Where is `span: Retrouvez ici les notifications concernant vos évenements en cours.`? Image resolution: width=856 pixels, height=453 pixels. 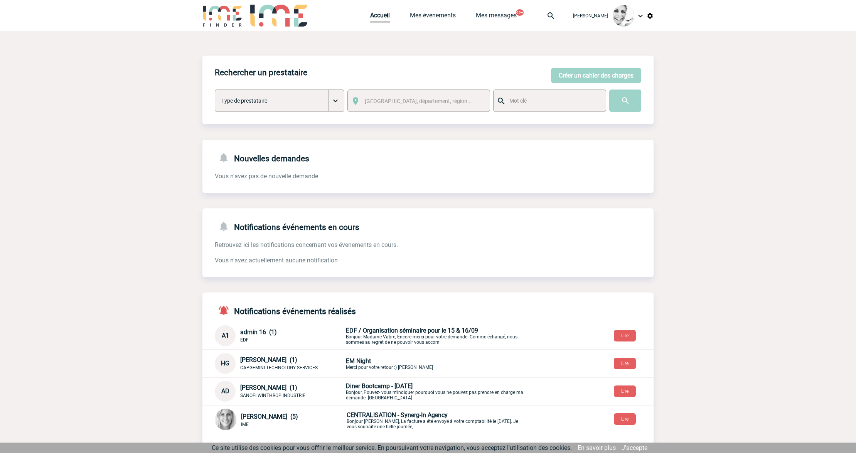 span: Retrouvez ici les notifications concernant vos évenements en cours. is located at coordinates (306, 245).